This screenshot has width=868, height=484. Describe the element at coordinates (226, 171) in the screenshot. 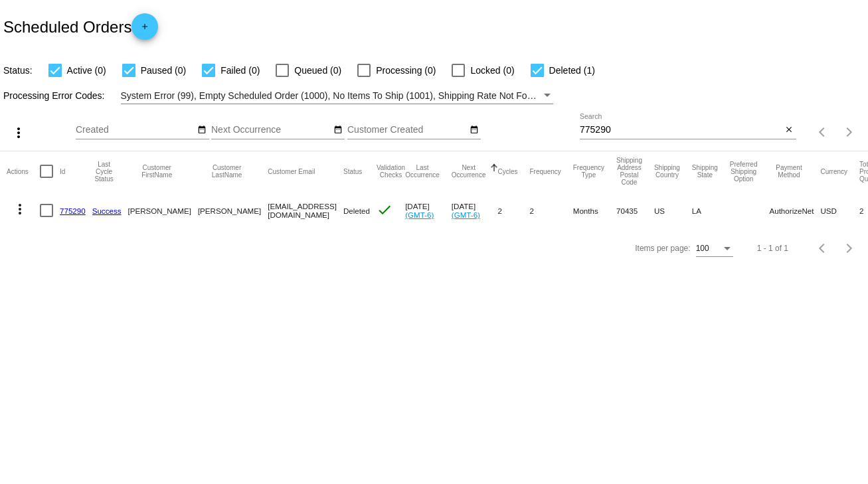

I see `button: Change sorting for CustomerLastName` at that location.